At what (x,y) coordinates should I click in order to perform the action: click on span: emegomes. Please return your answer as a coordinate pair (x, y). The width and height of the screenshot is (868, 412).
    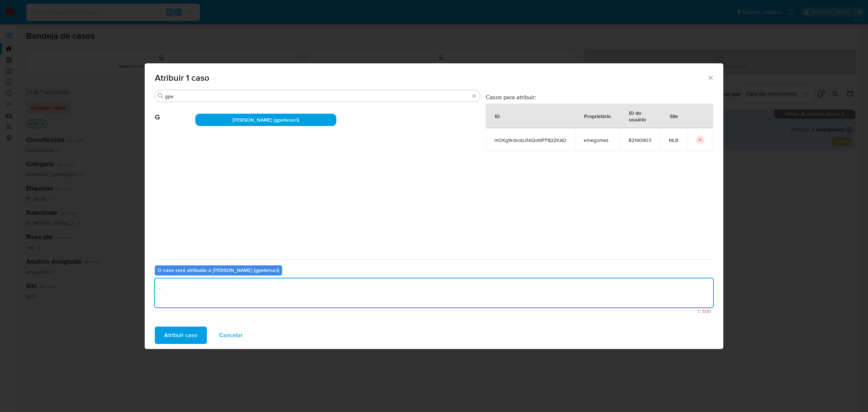
    Looking at the image, I should click on (597, 140).